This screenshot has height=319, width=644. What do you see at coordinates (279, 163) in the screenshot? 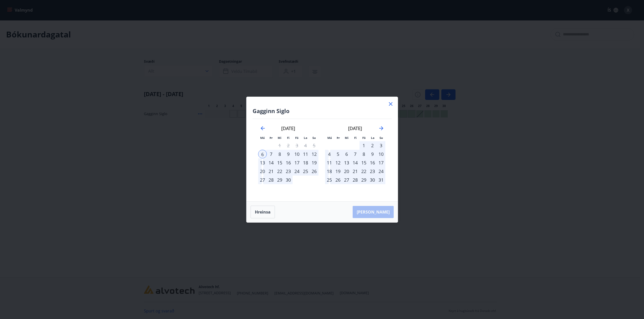
I see `td: Choose miðvikudagur, 15. apríl 2026 as your check-out date. It’s available.` at bounding box center [279, 163].